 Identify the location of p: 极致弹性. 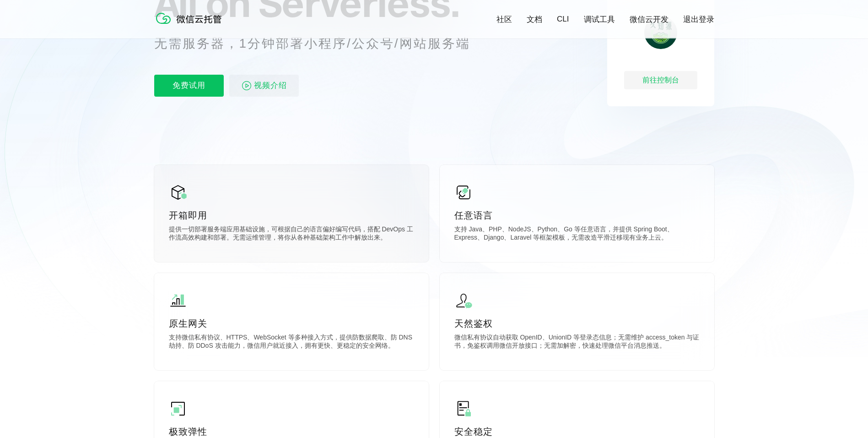
(292, 432).